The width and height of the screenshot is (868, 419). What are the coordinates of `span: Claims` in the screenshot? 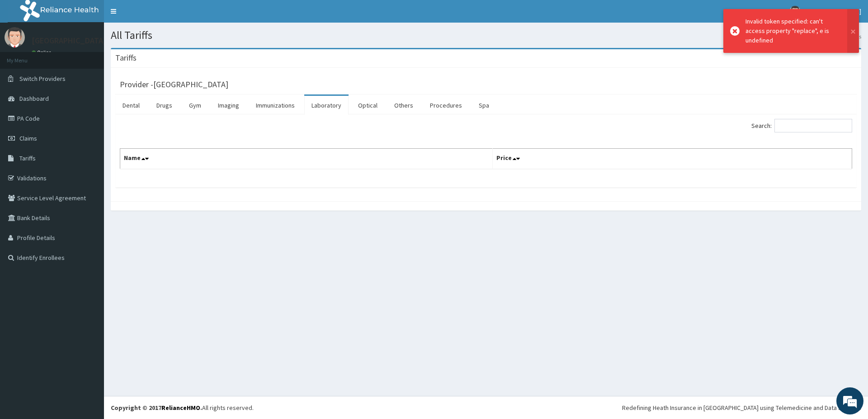 It's located at (28, 138).